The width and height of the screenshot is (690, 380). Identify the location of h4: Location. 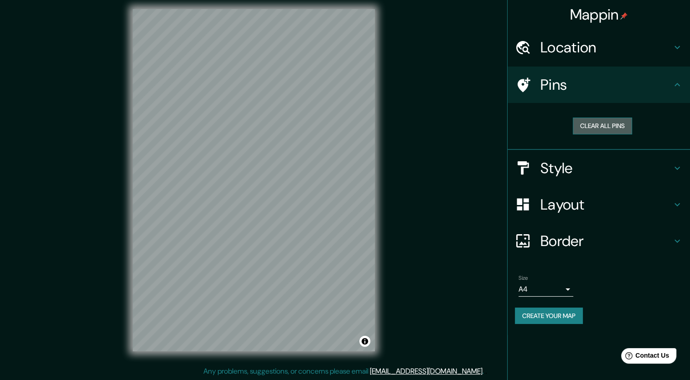
(606, 47).